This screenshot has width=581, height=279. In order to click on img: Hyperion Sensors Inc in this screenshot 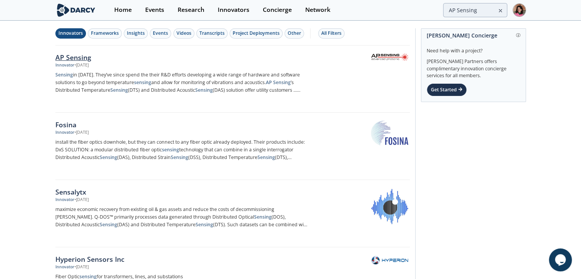, I will do `click(390, 260)`.